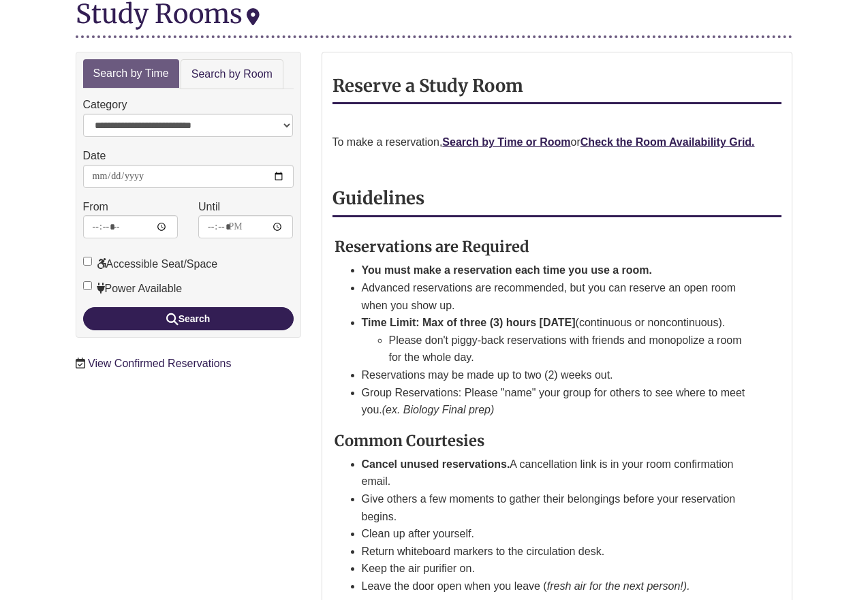  I want to click on a: Search by Time or Room, so click(506, 142).